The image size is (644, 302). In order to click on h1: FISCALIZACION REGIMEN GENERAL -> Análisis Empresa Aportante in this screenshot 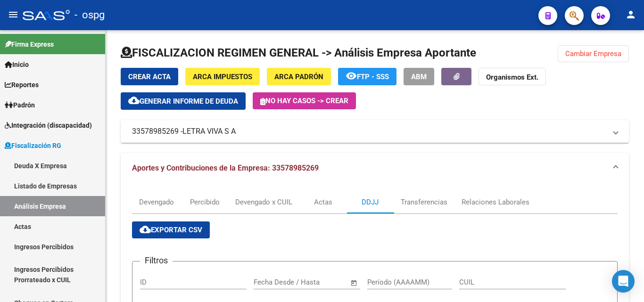, I will do `click(298, 53)`.